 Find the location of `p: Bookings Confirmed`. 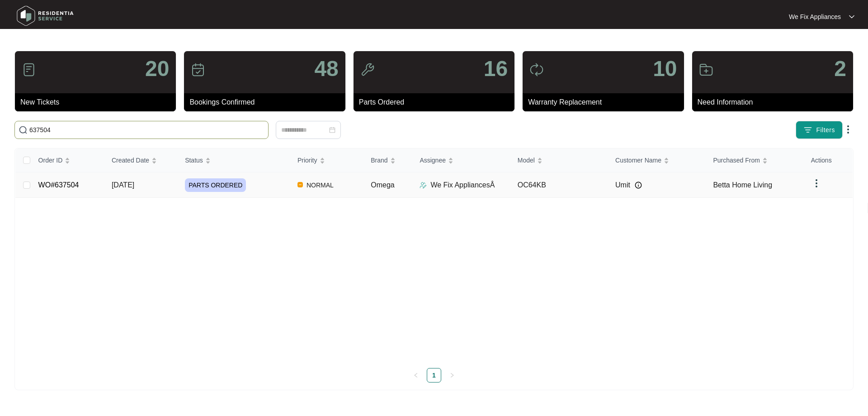

p: Bookings Confirmed is located at coordinates (267, 102).